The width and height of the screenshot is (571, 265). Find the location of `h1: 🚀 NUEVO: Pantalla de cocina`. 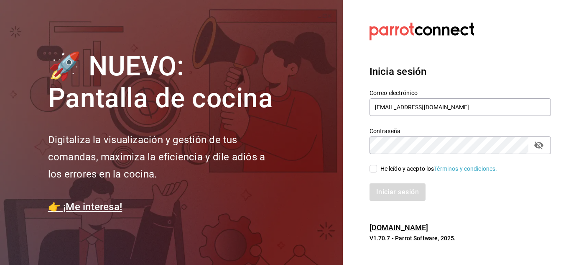

h1: 🚀 NUEVO: Pantalla de cocina is located at coordinates (161, 83).